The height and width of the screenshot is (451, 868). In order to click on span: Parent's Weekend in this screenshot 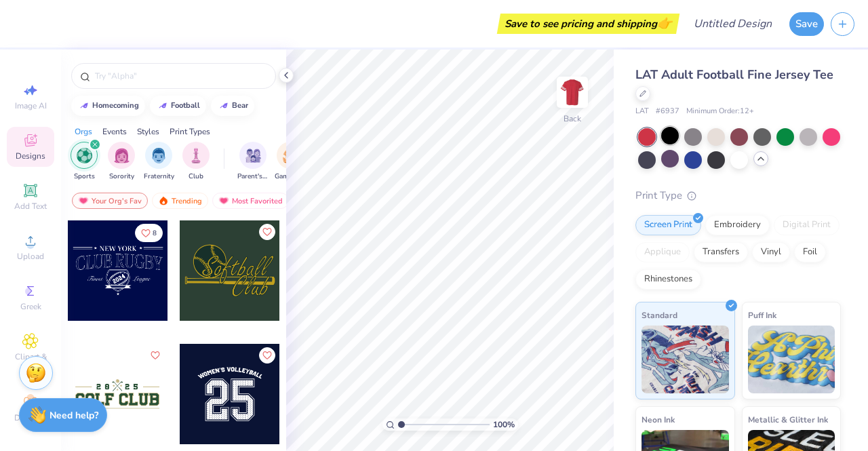, I will do `click(253, 176)`.